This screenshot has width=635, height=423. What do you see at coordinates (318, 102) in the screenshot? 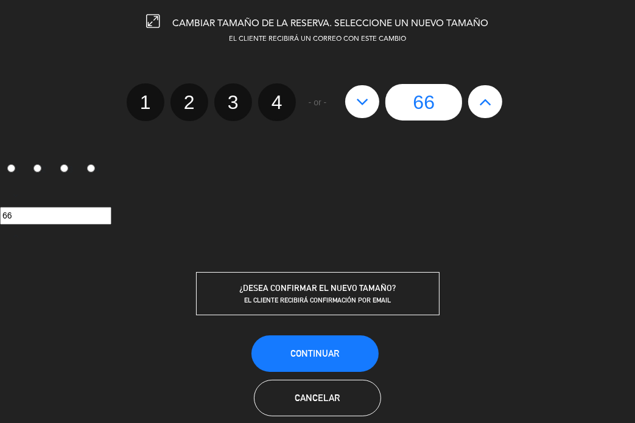
I see `span: - or -` at bounding box center [318, 102].